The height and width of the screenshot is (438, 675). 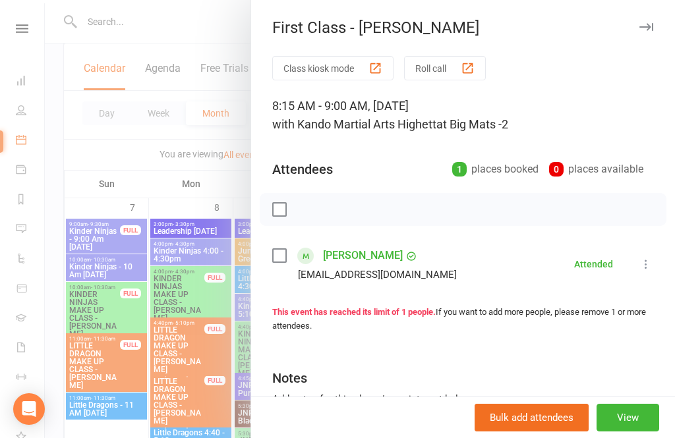 What do you see at coordinates (333, 68) in the screenshot?
I see `button: Class kiosk mode` at bounding box center [333, 68].